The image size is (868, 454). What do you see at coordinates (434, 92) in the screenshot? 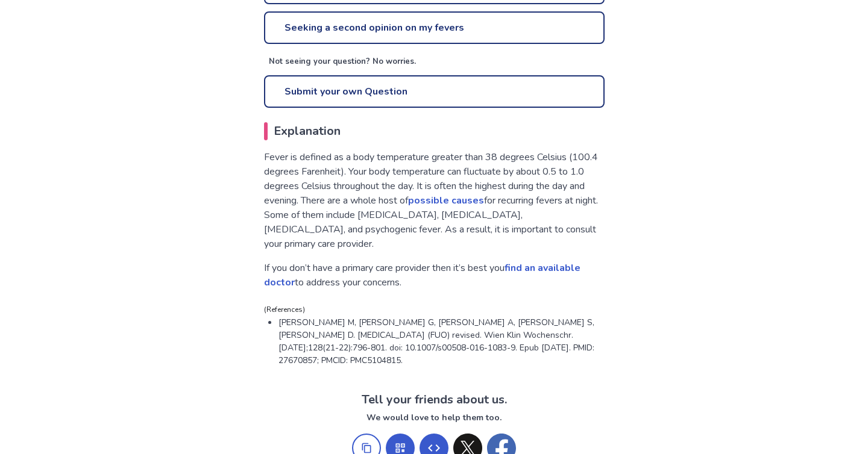
I see `a: Submit your own Question` at bounding box center [434, 92].